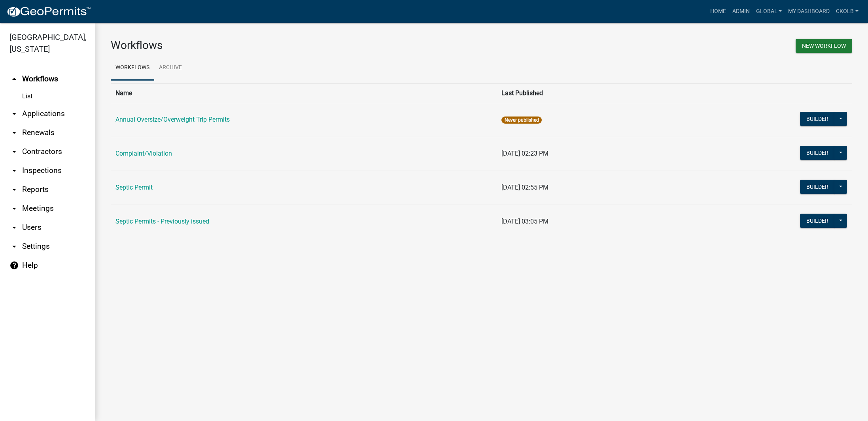  What do you see at coordinates (521, 120) in the screenshot?
I see `span: Never published` at bounding box center [521, 120].